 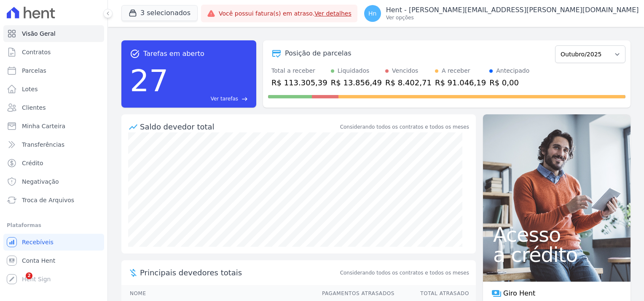 What do you see at coordinates (460, 83) in the screenshot?
I see `div: R$ 91.046,19` at bounding box center [460, 83].